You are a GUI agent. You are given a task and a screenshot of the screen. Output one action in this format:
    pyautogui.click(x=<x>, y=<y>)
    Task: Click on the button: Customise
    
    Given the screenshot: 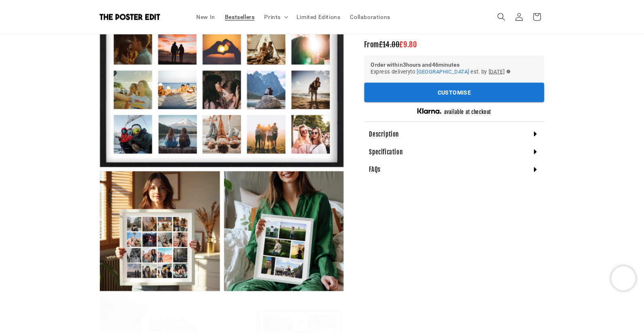 What is the action you would take?
    pyautogui.click(x=454, y=93)
    